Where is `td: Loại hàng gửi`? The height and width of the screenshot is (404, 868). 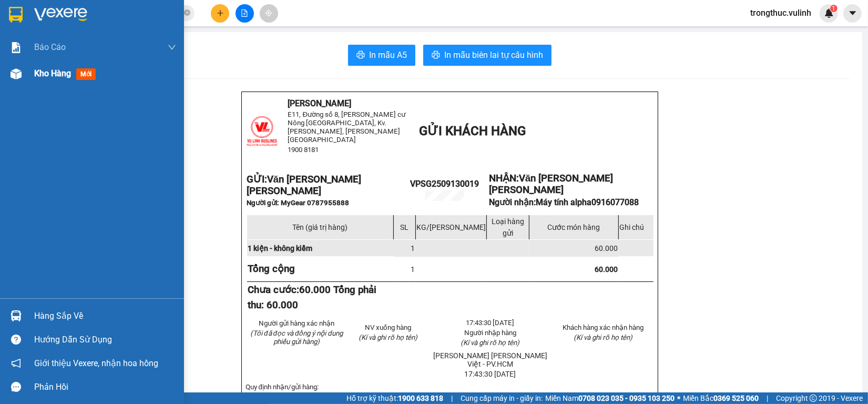 td: Loại hàng gửi is located at coordinates (508, 227).